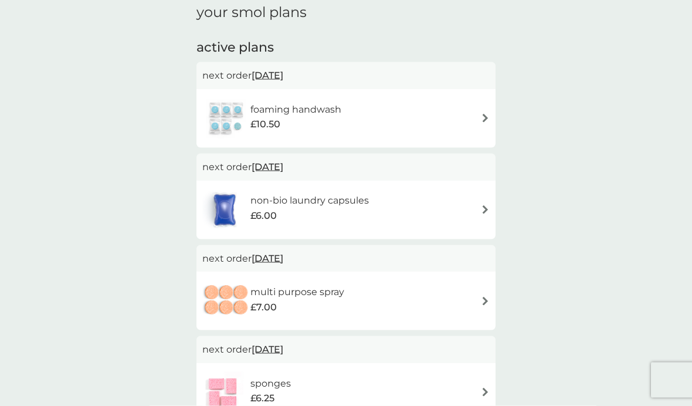 The image size is (692, 406). What do you see at coordinates (263, 307) in the screenshot?
I see `span: £7.00` at bounding box center [263, 307].